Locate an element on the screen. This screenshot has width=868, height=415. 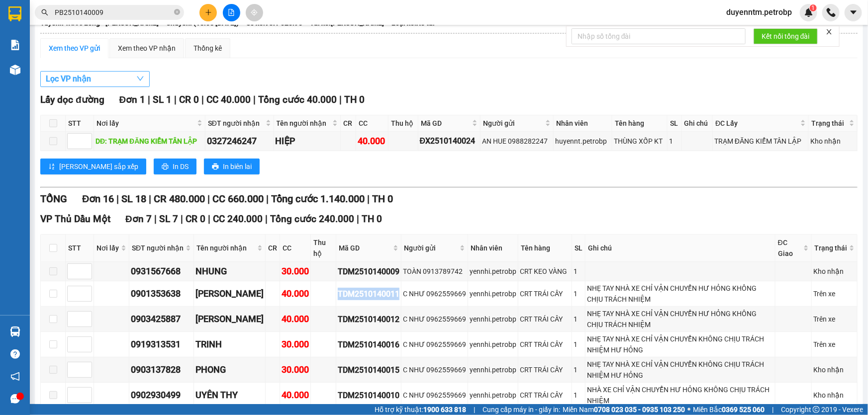
td: TRINH is located at coordinates (230, 344).